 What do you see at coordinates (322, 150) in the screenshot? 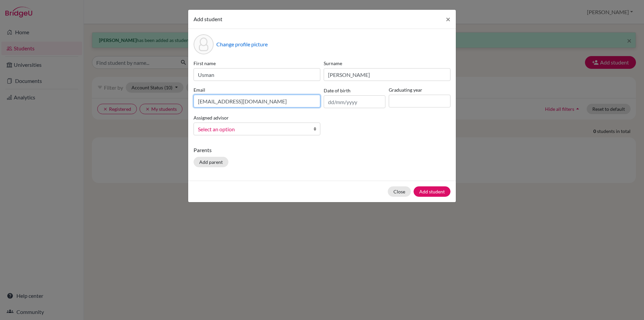
I see `p: Parents` at bounding box center [322, 150].